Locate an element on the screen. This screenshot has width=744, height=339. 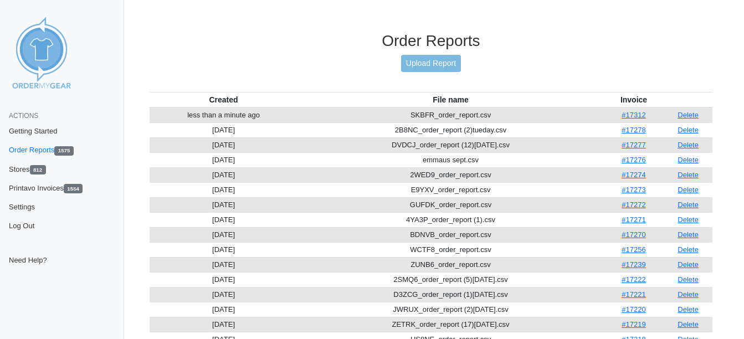
a: #17312 is located at coordinates (633, 115).